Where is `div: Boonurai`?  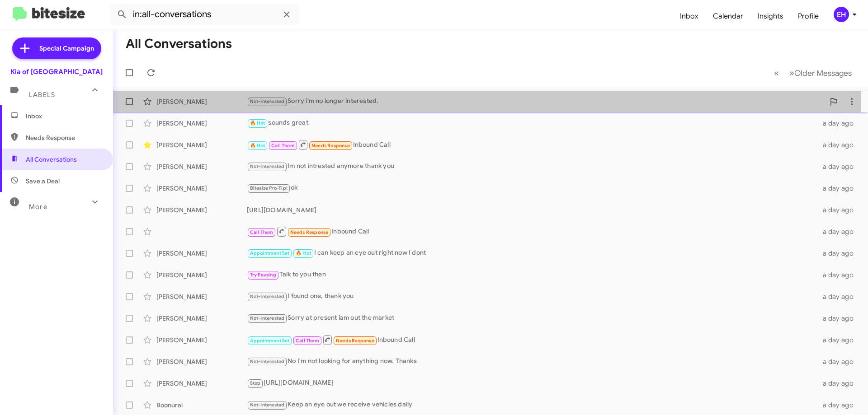
div: Boonurai is located at coordinates (202, 405).